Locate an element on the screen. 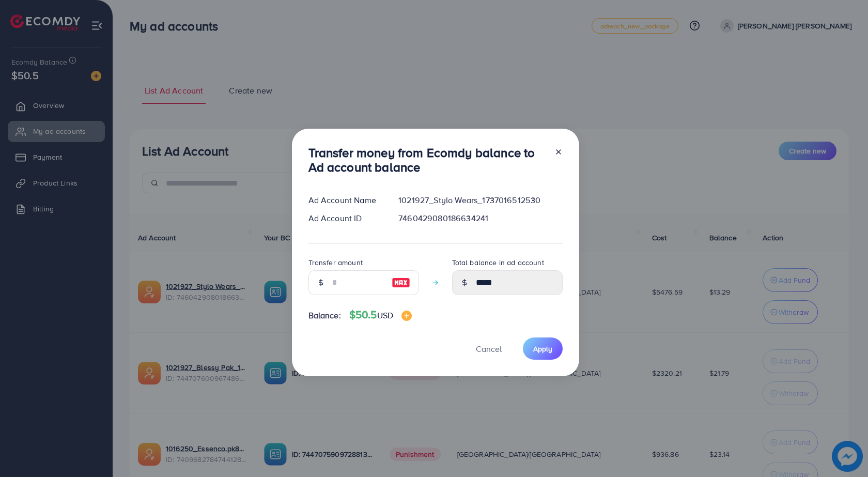 This screenshot has width=868, height=477. h4: $50.5 is located at coordinates (380, 315).